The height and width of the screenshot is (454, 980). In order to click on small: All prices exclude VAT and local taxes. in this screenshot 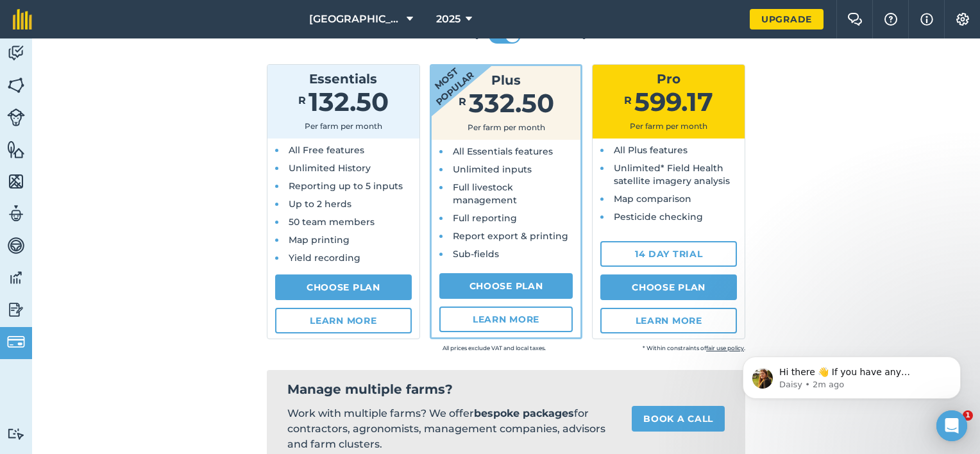, I will do `click(445, 348)`.